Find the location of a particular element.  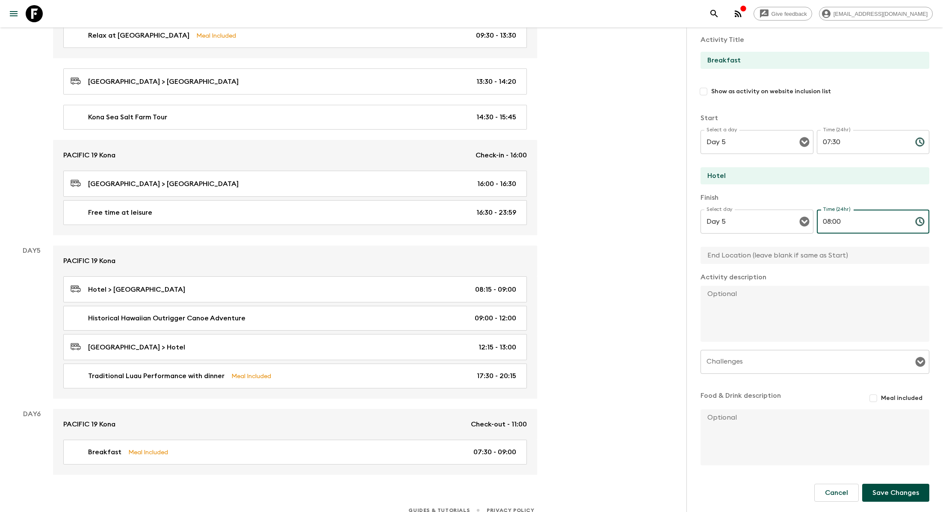

p: 12:15 - 13:00 is located at coordinates (497, 347).